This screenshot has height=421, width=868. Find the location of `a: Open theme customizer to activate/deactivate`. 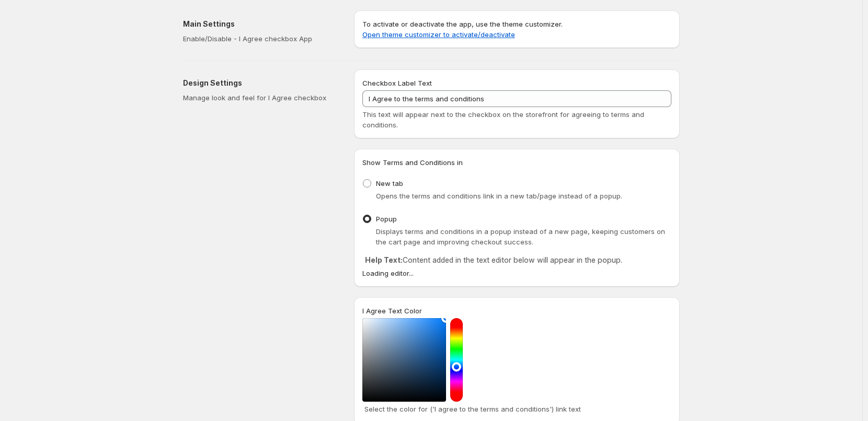

a: Open theme customizer to activate/deactivate is located at coordinates (439, 35).